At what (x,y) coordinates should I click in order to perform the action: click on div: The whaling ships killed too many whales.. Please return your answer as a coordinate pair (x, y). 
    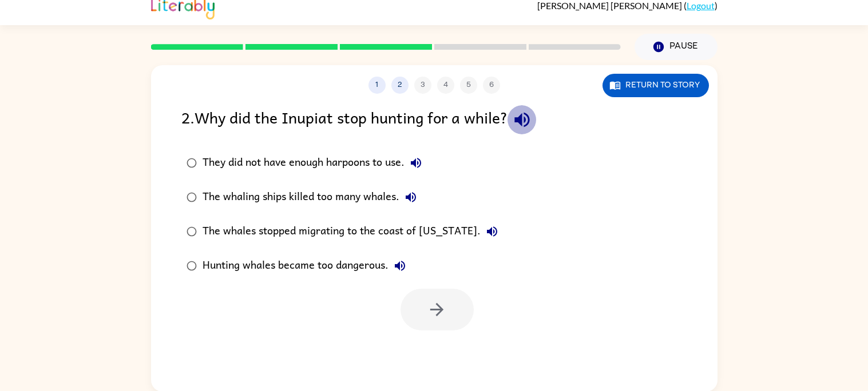
    Looking at the image, I should click on (312, 197).